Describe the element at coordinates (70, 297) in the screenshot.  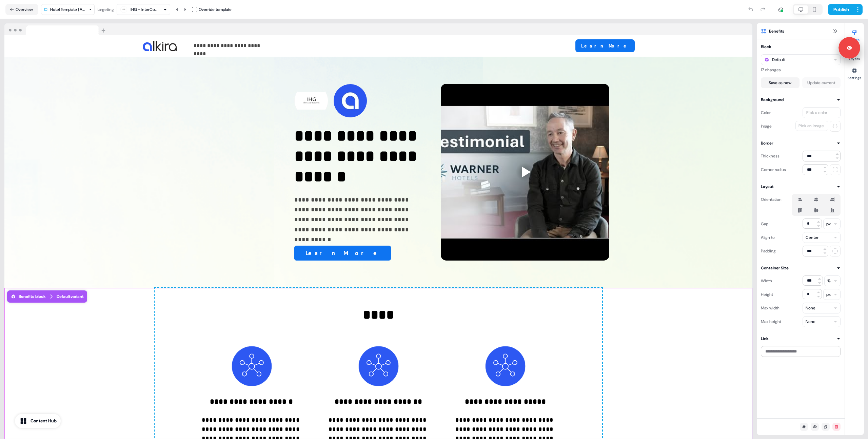
I see `div: Default variant` at that location.